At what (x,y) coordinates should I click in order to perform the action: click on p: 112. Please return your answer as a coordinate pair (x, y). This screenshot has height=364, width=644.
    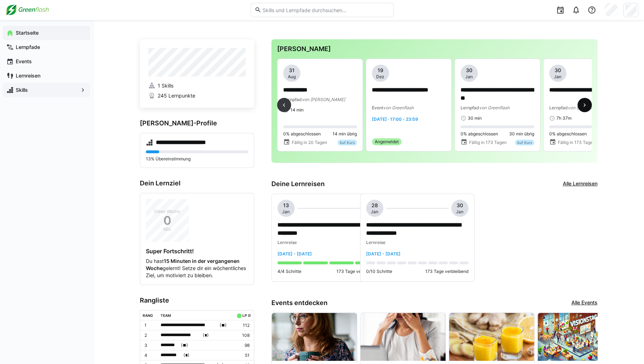
    Looking at the image, I should click on (242, 326).